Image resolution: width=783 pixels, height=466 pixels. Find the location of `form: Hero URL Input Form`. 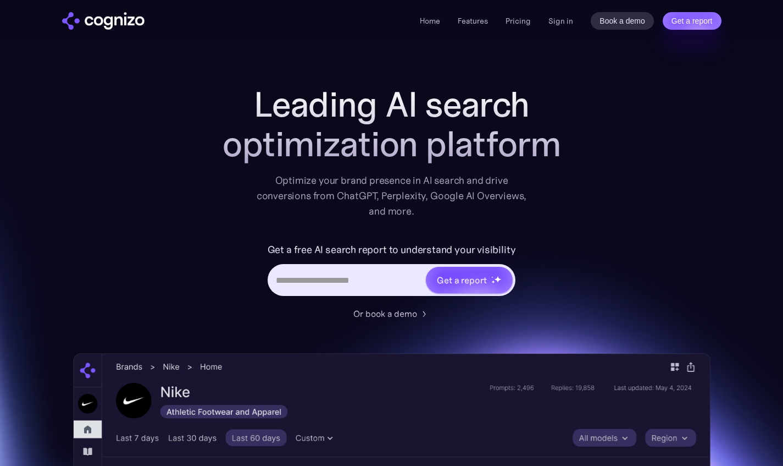

form: Hero URL Input Form is located at coordinates (392, 271).